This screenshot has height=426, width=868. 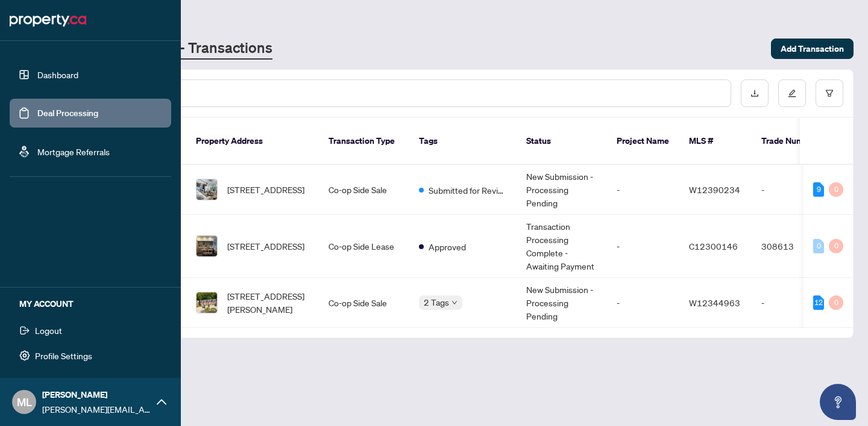 What do you see at coordinates (819, 303) in the screenshot?
I see `div: 12` at bounding box center [819, 303].